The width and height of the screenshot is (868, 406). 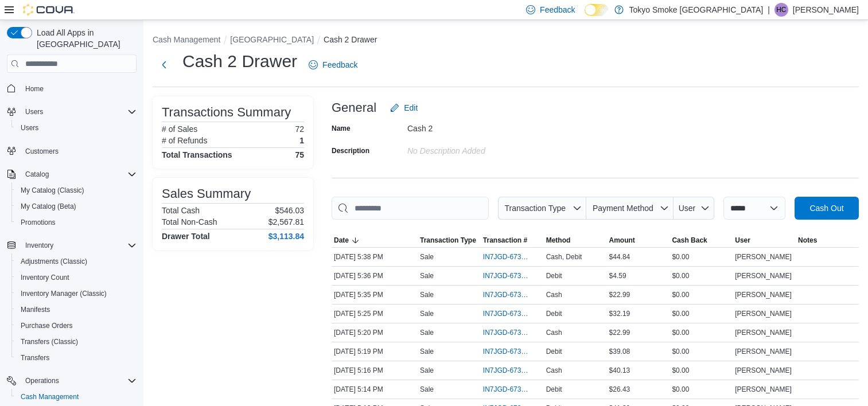 What do you see at coordinates (564, 256) in the screenshot?
I see `span: Cash, Debit` at bounding box center [564, 256].